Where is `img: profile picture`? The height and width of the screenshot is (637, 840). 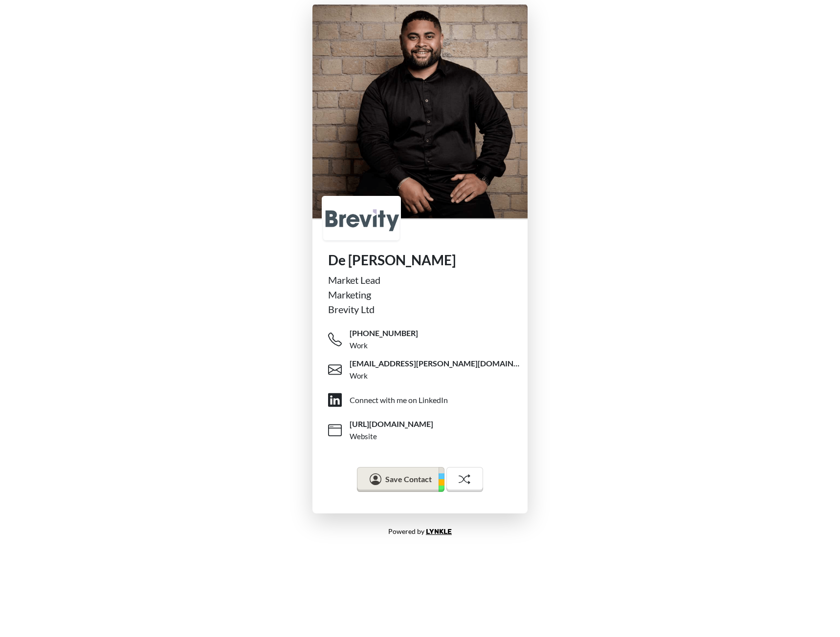 img: profile picture is located at coordinates (420, 111).